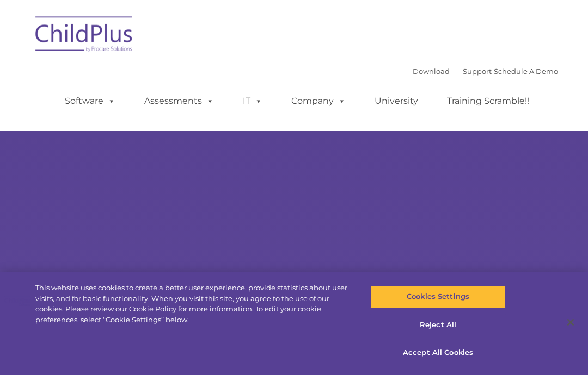  Describe the element at coordinates (438, 297) in the screenshot. I see `button: Cookies Settings` at that location.